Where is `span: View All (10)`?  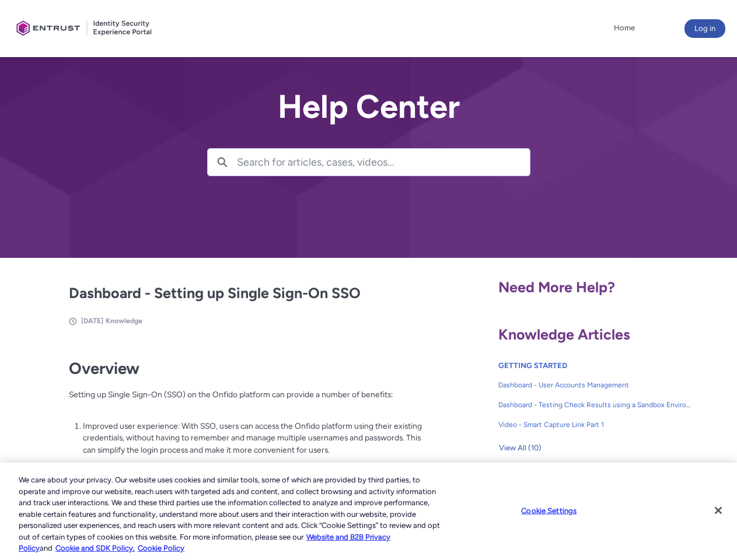
span: View All (10) is located at coordinates (520, 448).